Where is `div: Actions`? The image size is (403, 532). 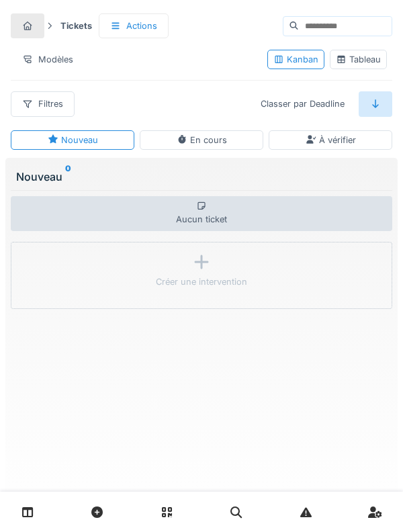
div: Actions is located at coordinates (133, 26).